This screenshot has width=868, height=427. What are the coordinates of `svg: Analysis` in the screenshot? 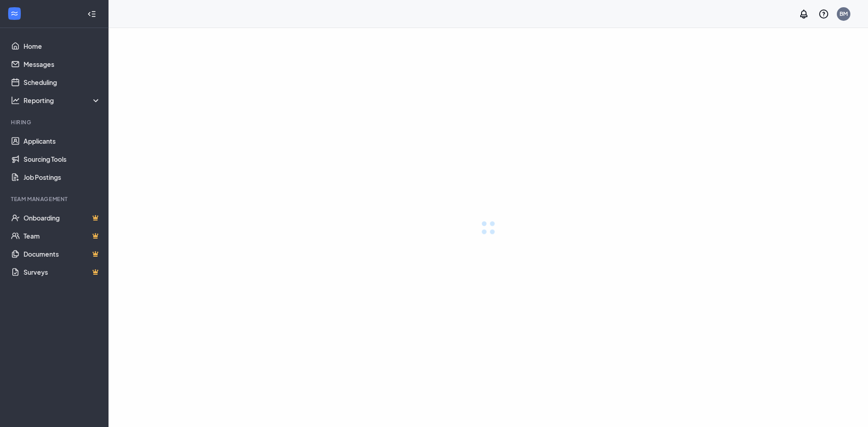 It's located at (15, 101).